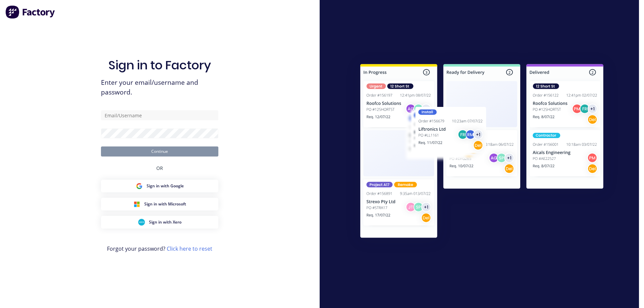  Describe the element at coordinates (159, 204) in the screenshot. I see `button: Microsoft Sign inSign in with Microsoft` at that location.